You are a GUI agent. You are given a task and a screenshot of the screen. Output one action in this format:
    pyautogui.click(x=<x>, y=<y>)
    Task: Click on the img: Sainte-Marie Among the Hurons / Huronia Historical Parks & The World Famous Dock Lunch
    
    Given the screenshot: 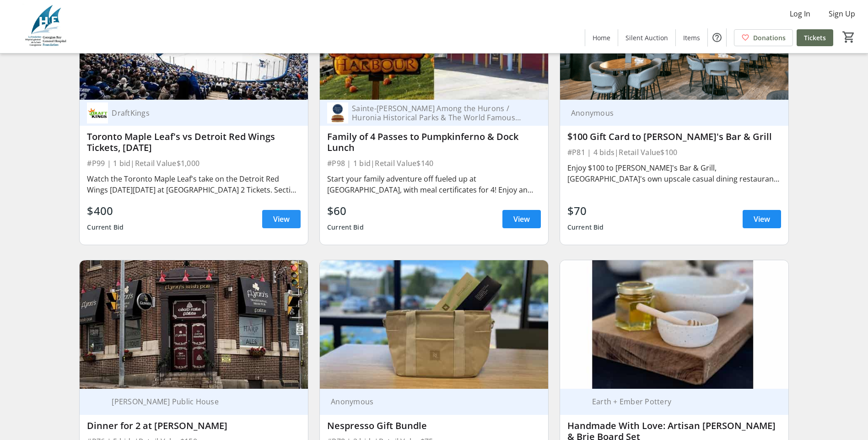 What is the action you would take?
    pyautogui.click(x=338, y=113)
    